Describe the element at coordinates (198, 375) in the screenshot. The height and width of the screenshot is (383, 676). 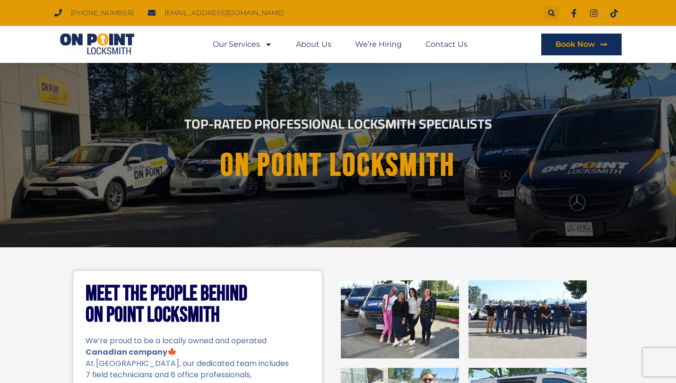
I see `p: 7 field technicians and 6 office professionals,` at that location.